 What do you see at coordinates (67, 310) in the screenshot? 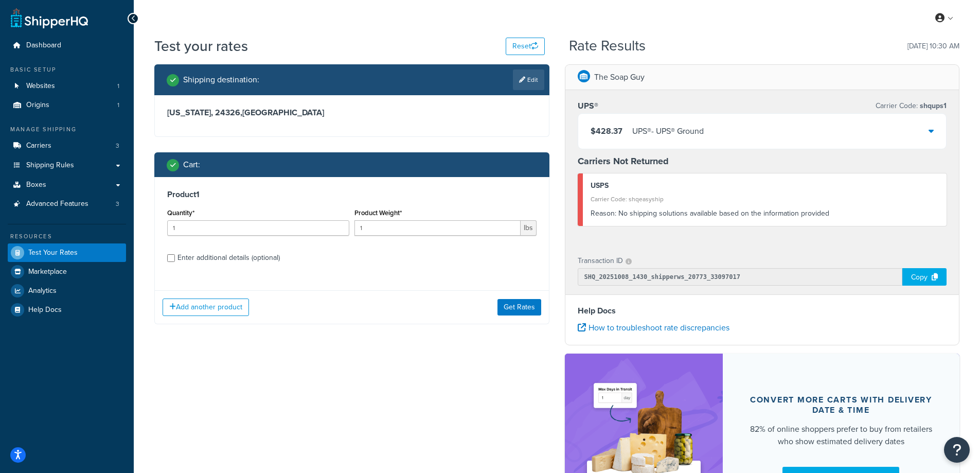
I see `li: Help Docs` at bounding box center [67, 310].